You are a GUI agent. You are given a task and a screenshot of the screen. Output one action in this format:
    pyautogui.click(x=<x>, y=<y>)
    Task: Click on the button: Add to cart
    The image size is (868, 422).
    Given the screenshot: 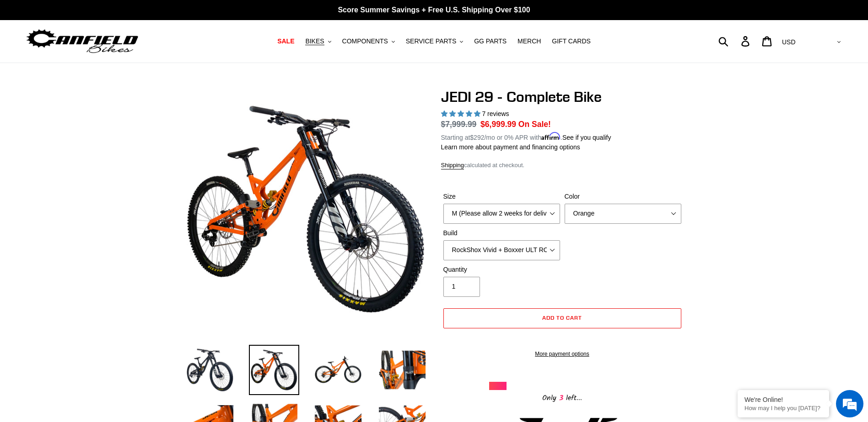 What is the action you would take?
    pyautogui.click(x=562, y=319)
    